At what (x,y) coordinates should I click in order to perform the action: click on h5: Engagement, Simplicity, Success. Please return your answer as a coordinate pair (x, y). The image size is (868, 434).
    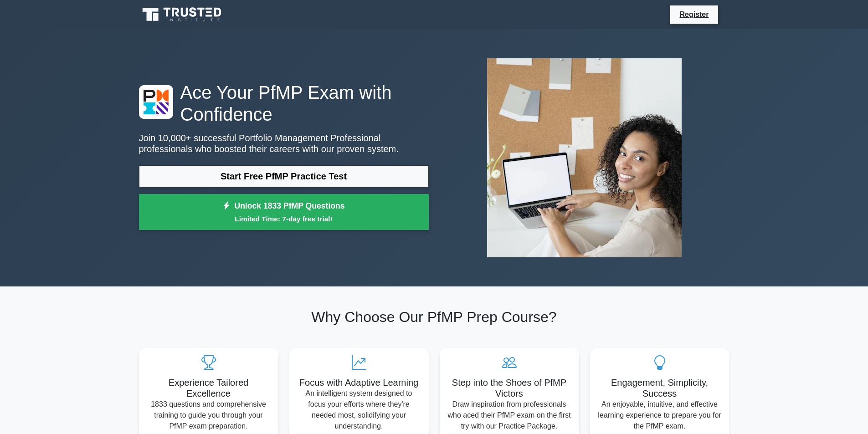
    Looking at the image, I should click on (660, 388).